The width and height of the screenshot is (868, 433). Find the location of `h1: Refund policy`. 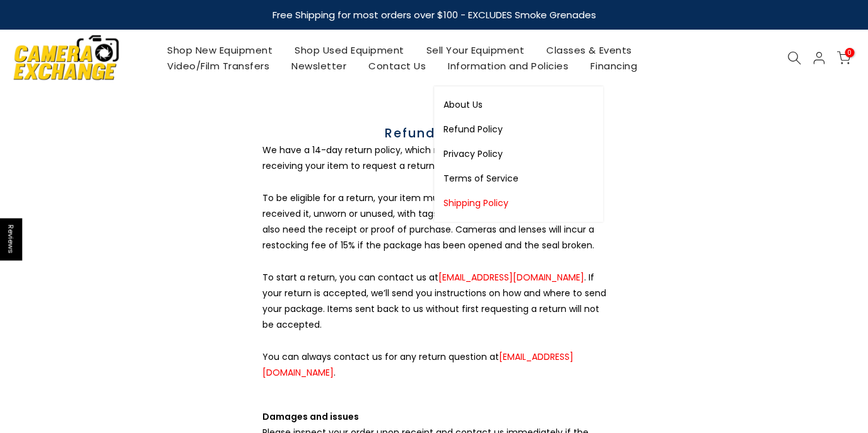

h1: Refund policy is located at coordinates (434, 133).